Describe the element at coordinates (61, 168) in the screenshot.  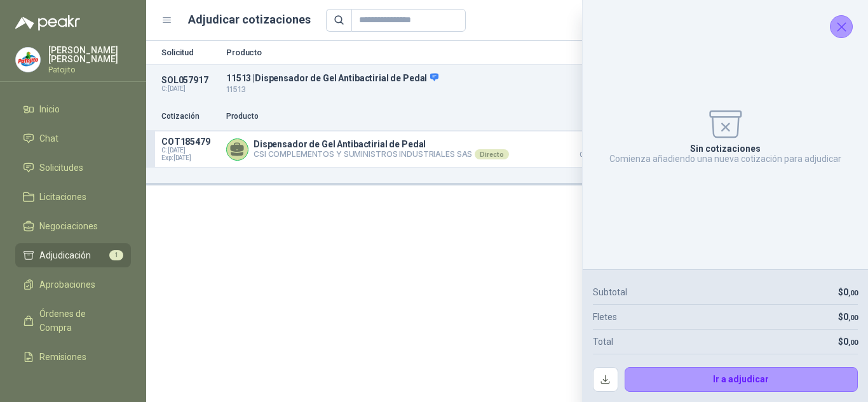
I see `span: Solicitudes` at that location.